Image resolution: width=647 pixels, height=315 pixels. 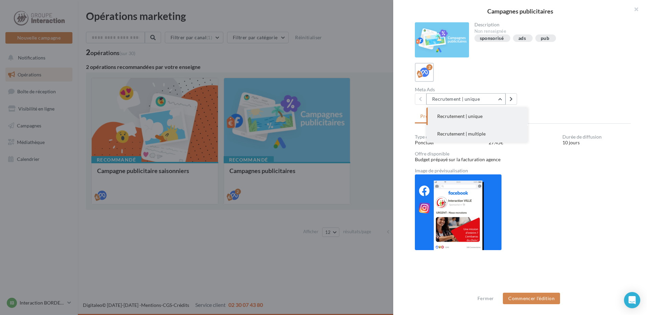 What do you see at coordinates (545, 38) in the screenshot?
I see `div: pub` at bounding box center [545, 38].